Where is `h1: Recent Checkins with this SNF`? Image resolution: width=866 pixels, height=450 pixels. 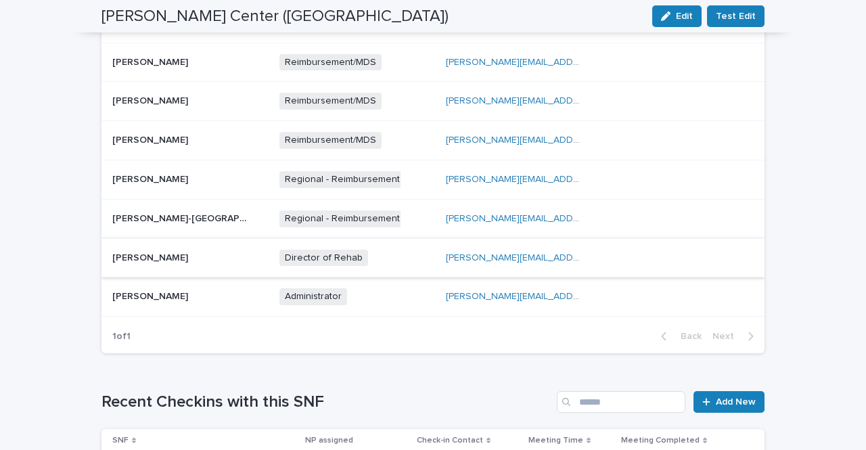 h1: Recent Checkins with this SNF is located at coordinates (326, 402).